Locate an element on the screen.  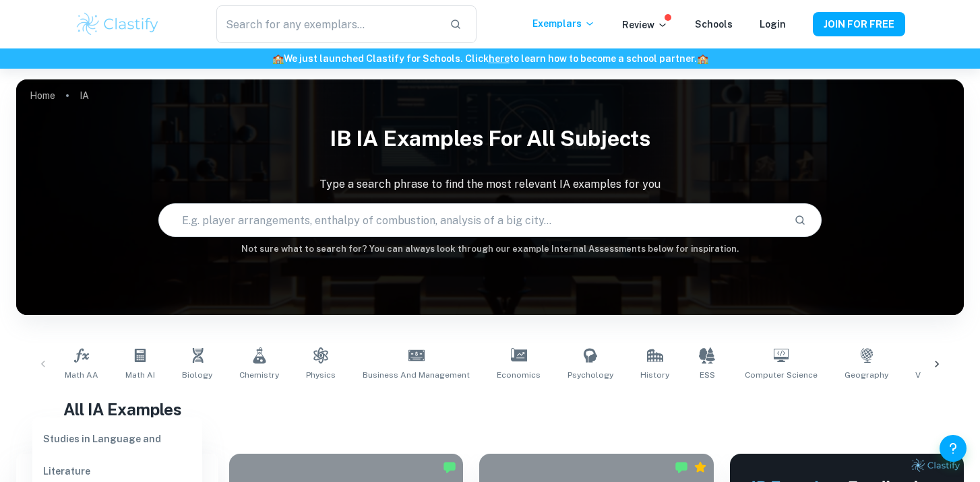
span: Chemistry is located at coordinates (258, 375).